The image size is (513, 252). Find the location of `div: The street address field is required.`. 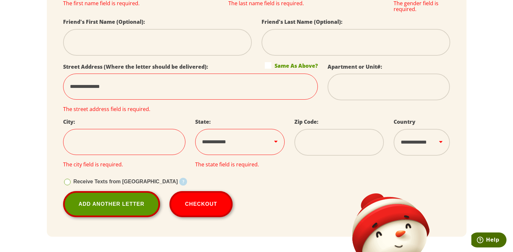

div: The street address field is required. is located at coordinates (190, 109).